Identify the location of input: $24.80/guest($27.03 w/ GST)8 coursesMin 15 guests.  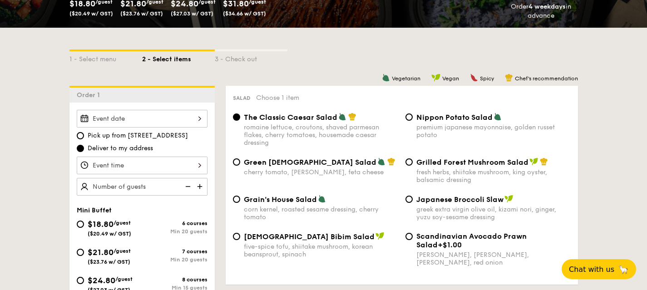
(80, 280).